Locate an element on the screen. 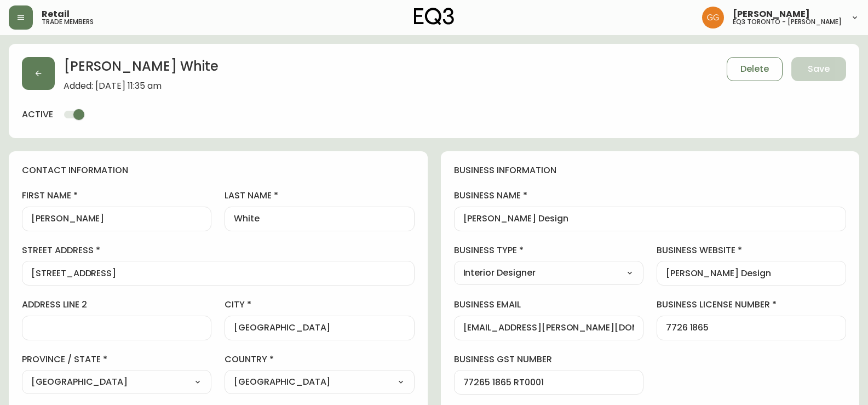  input: https://www.designshop.com is located at coordinates (752, 273).